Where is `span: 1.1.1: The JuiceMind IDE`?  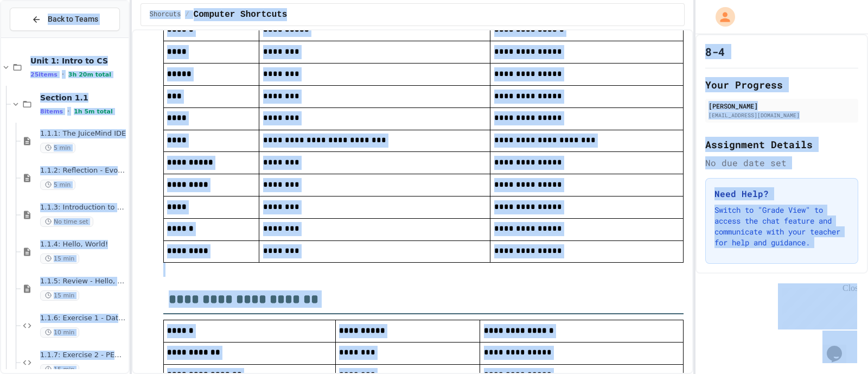
span: 1.1.1: The JuiceMind IDE is located at coordinates (83, 134).